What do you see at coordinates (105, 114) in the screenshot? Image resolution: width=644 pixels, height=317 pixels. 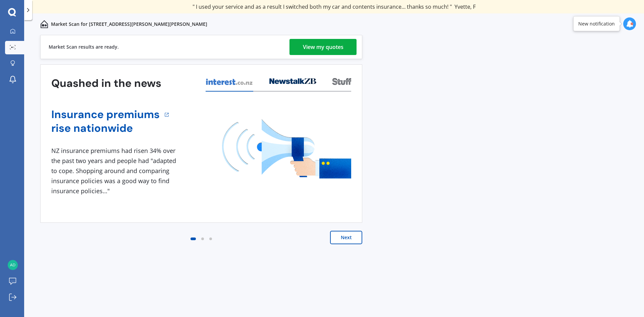 I see `h4: Insurance premiums` at bounding box center [105, 114].